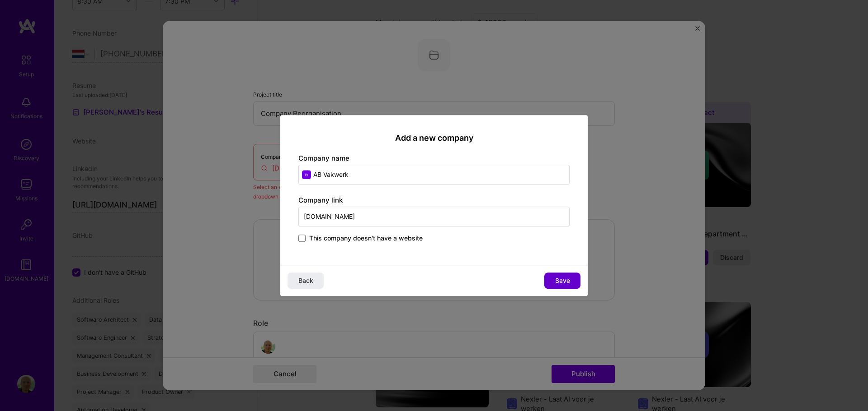 This screenshot has width=868, height=411. I want to click on label: Company name, so click(324, 158).